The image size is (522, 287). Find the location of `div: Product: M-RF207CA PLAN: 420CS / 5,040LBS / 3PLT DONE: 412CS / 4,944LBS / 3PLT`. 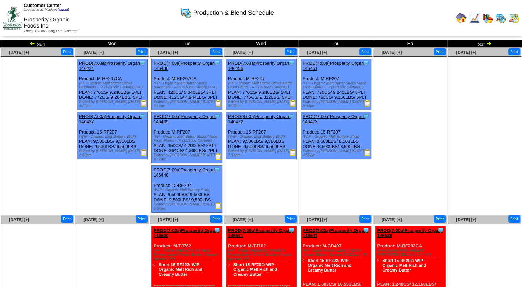

div: Product: M-RF207CA PLAN: 420CS / 5,040LBS / 3PLT DONE: 412CS / 4,944LBS / 3PLT is located at coordinates (187, 84).